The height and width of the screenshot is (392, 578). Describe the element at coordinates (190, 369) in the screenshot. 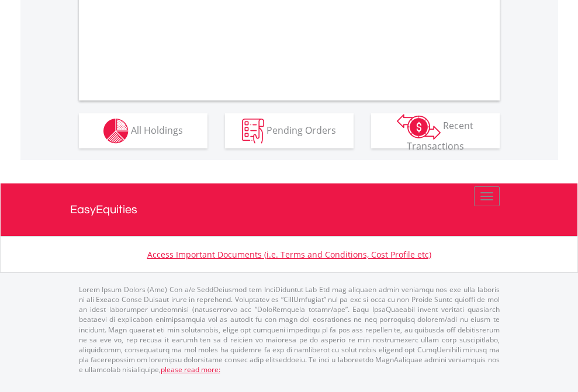

I see `a: please read more:` at that location.